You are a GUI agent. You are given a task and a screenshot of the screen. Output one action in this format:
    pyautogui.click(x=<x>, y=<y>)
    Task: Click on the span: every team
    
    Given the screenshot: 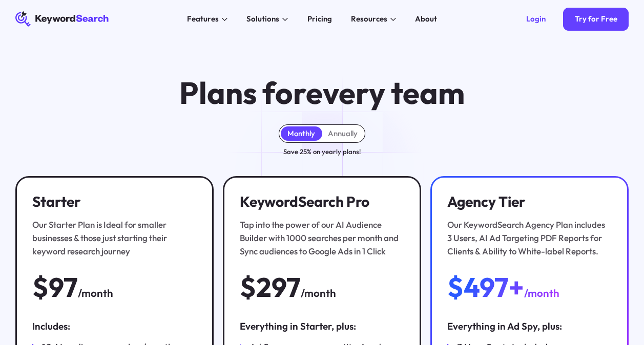 What is the action you would take?
    pyautogui.click(x=385, y=92)
    